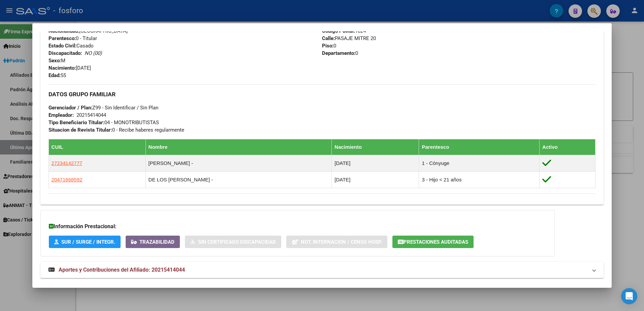  What do you see at coordinates (322, 94) in the screenshot?
I see `h3: DATOS GRUPO FAMILIAR` at bounding box center [322, 94].